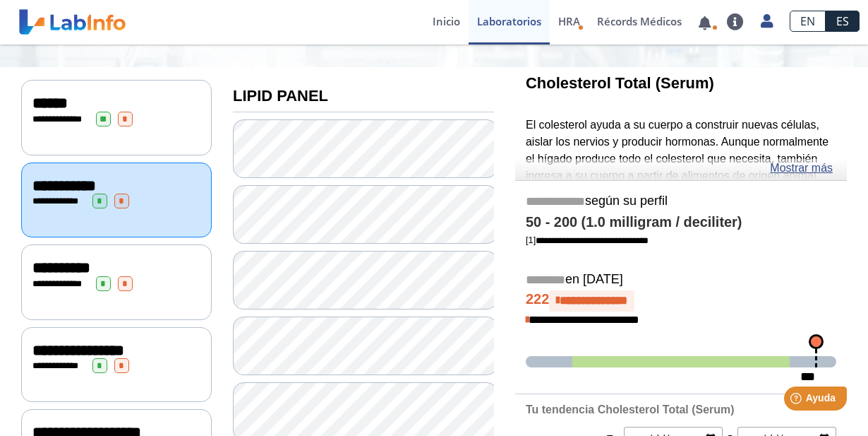 The width and height of the screenshot is (868, 436). I want to click on a: [1], so click(587, 239).